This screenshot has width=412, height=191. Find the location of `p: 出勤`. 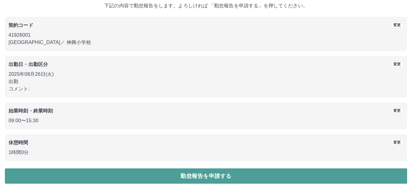

p: 出勤 is located at coordinates (206, 81).